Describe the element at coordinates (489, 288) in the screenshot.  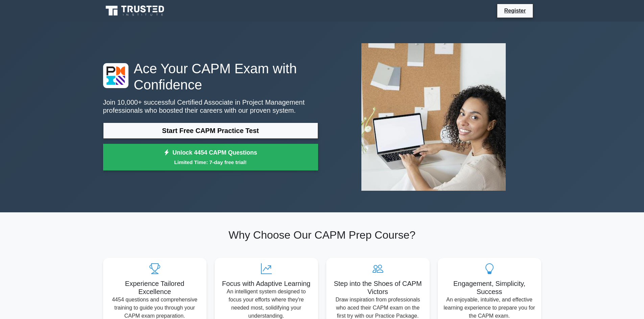
I see `h5: Engagement, Simplicity, Success` at that location.